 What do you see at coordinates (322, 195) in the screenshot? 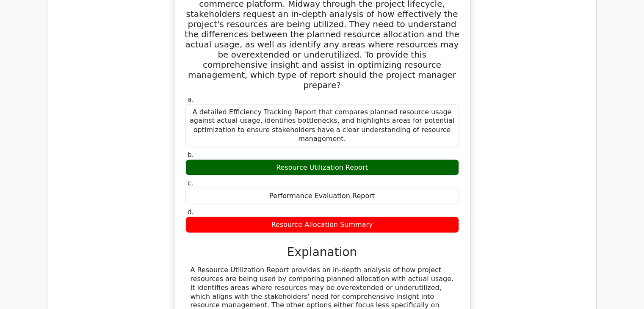
I see `div: Performance Evaluation Report` at bounding box center [322, 195].